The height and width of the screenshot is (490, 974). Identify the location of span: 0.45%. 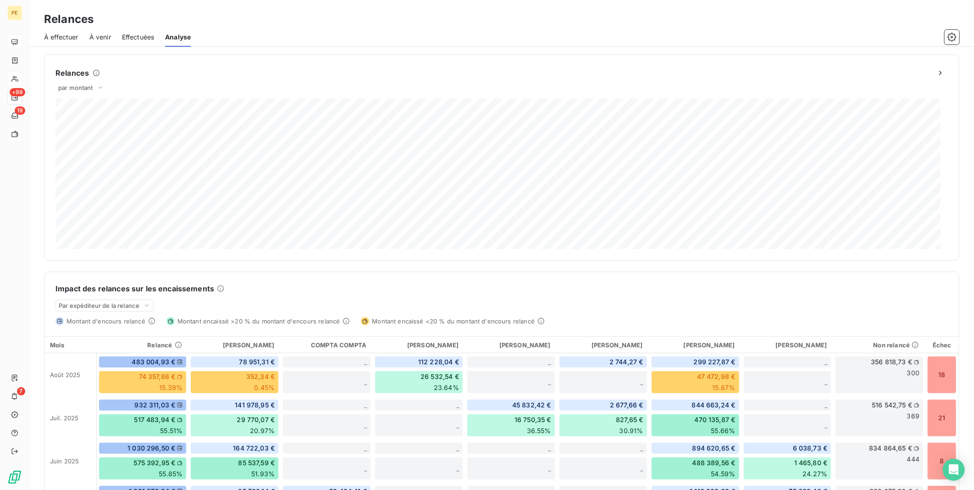
(264, 387).